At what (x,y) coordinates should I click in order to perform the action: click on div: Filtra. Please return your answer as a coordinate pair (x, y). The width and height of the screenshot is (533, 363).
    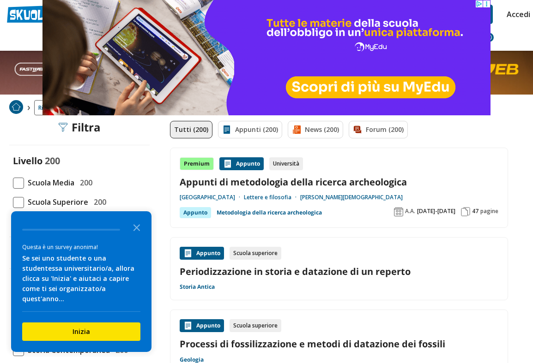
    Looking at the image, I should click on (79, 127).